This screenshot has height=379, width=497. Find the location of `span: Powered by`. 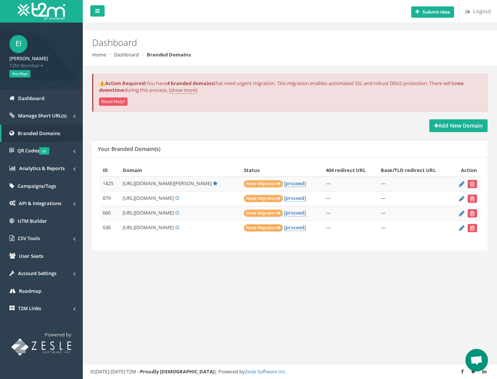

span: Powered by is located at coordinates (58, 335).